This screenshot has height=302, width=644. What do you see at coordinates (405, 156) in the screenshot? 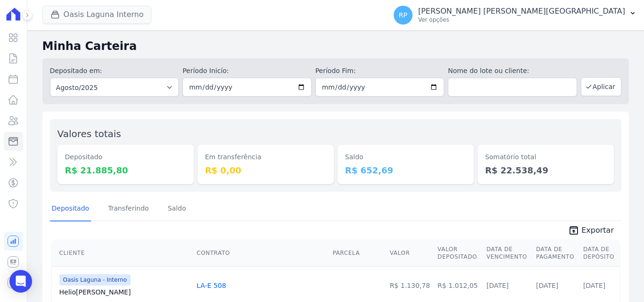
I see `dt: Saldo` at bounding box center [405, 156].